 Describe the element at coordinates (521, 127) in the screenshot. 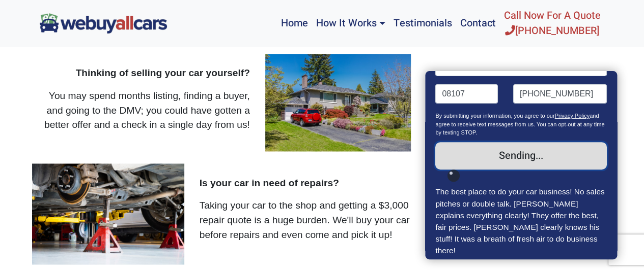

I see `p: By submitting your information, you agree to our and agree to receive text messages from us. You ...` at that location.